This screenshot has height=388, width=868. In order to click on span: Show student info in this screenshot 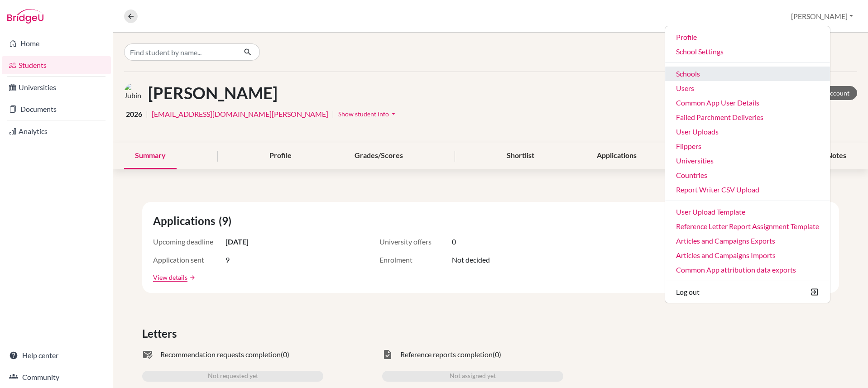, I will do `click(364, 114)`.